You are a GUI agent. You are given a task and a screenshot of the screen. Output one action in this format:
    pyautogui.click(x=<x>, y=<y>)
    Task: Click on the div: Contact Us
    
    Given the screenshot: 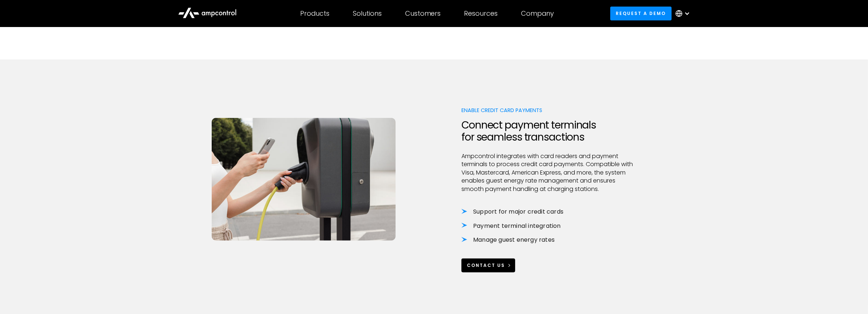 What is the action you would take?
    pyautogui.click(x=486, y=266)
    